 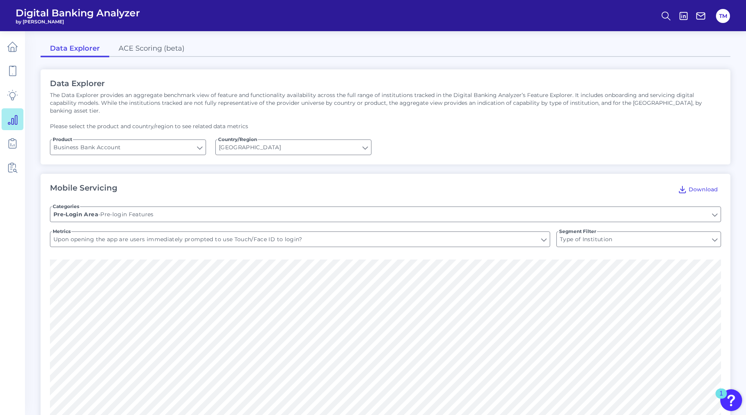 What do you see at coordinates (385, 83) in the screenshot?
I see `h2: Data Explorer` at bounding box center [385, 83].